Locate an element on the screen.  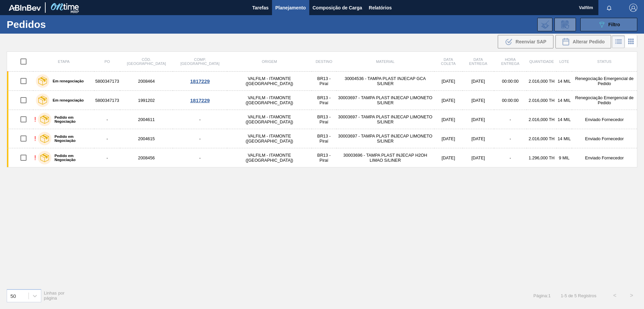
span: Tarefas is located at coordinates (260, 8).